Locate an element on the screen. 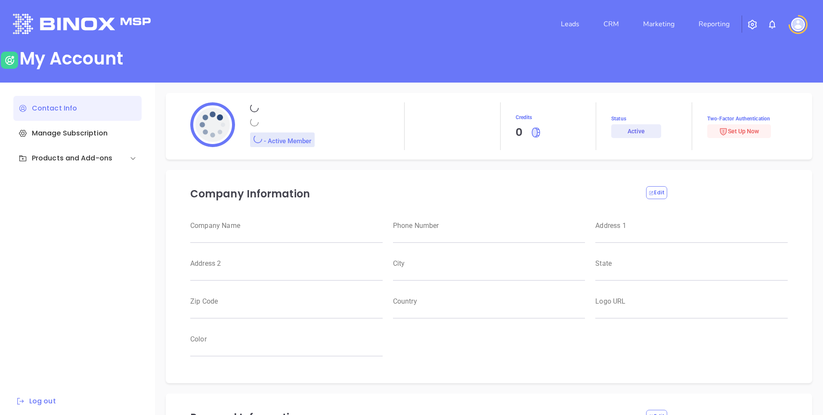 Image resolution: width=823 pixels, height=415 pixels. label: Country is located at coordinates (489, 302).